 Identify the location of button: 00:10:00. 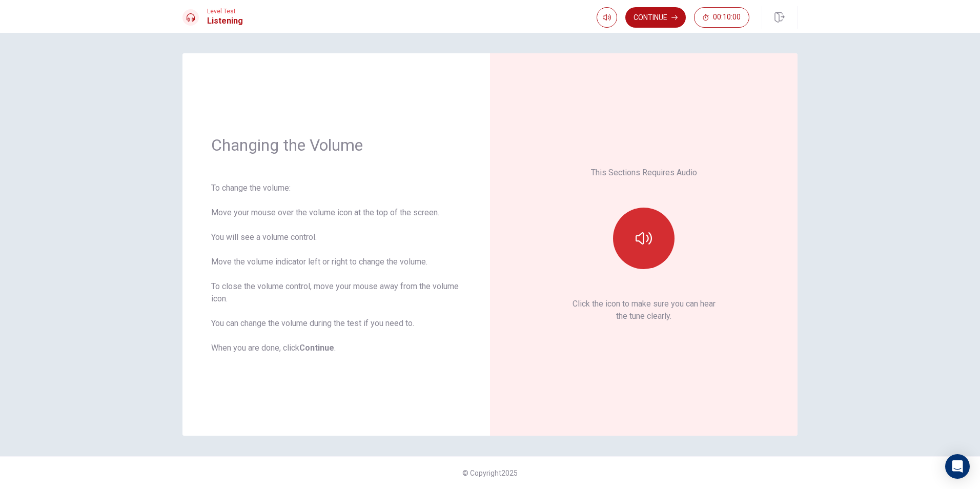
(722, 17).